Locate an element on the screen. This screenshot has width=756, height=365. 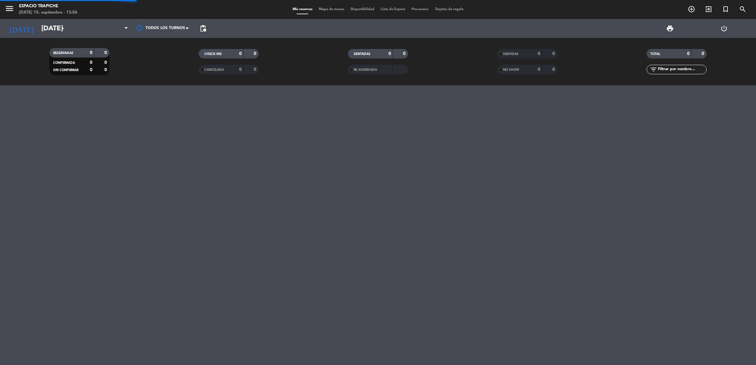
span: Mapa de mesas is located at coordinates (331, 9).